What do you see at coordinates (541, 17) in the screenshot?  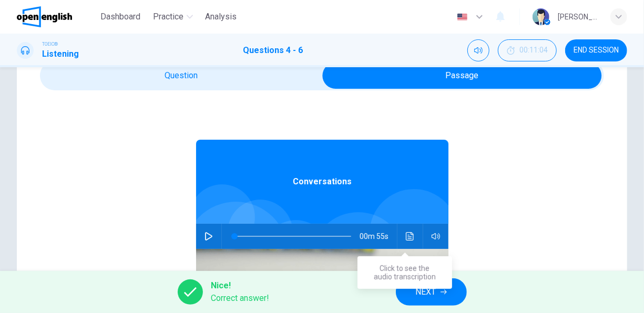 I see `img: Profile picture` at bounding box center [541, 17].